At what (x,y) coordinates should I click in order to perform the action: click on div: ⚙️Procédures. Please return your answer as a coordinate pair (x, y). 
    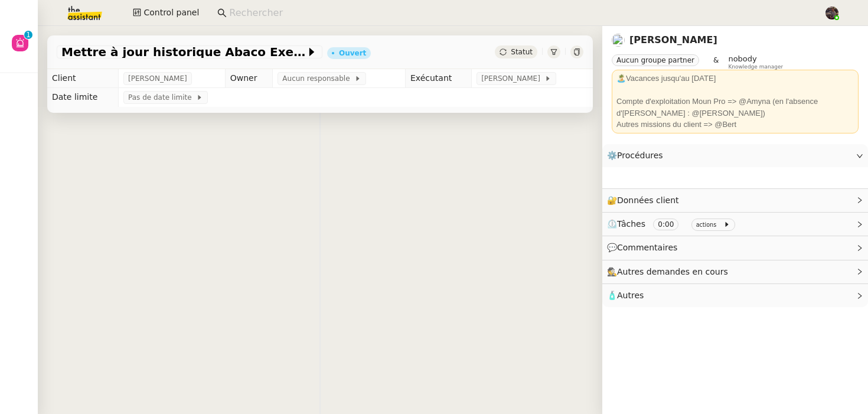
    Looking at the image, I should click on (735, 155).